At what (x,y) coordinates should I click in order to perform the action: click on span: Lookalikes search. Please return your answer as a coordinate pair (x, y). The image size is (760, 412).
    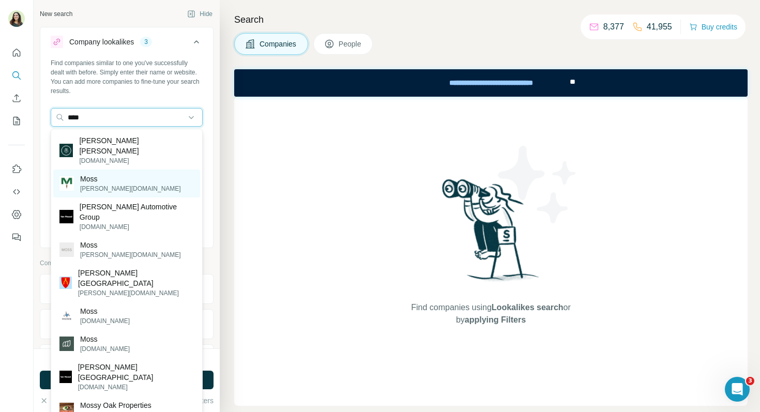
    Looking at the image, I should click on (527, 307).